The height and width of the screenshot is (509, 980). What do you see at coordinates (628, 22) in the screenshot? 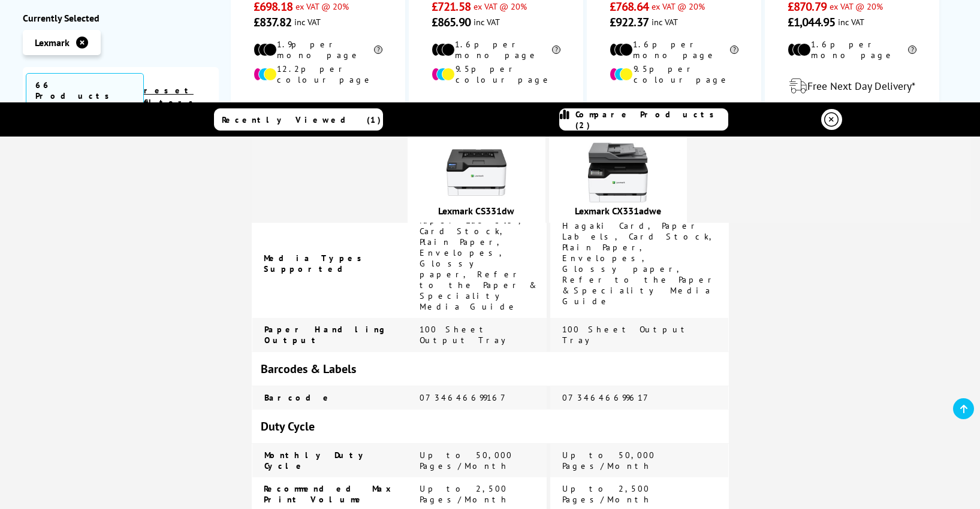
I see `span: £922.37` at bounding box center [628, 22].